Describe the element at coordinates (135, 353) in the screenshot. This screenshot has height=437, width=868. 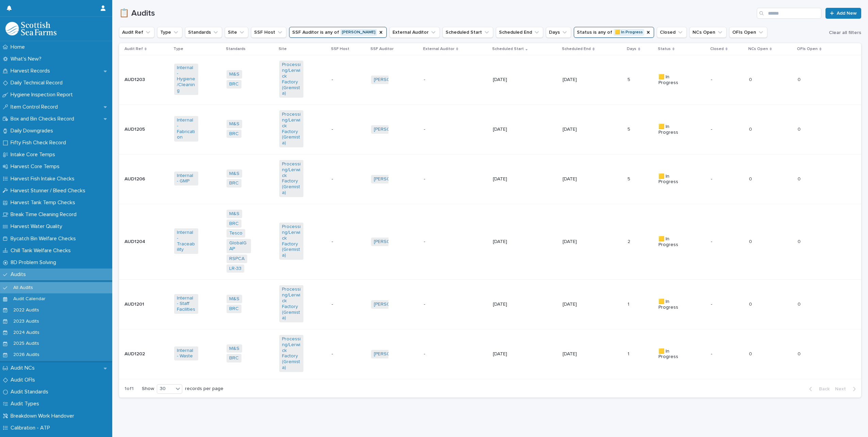
I see `p: AUD1202` at that location.